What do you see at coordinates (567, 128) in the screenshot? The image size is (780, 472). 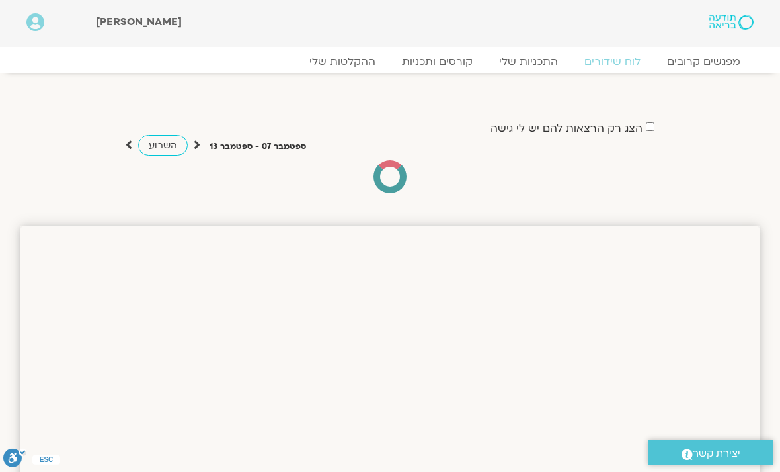 I see `label: הצג רק הרצאות להם יש לי גישה` at bounding box center [567, 128].